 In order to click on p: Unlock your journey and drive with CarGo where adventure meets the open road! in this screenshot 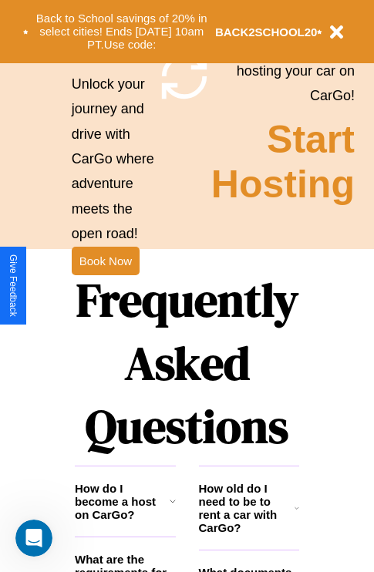, I will do `click(114, 159)`.